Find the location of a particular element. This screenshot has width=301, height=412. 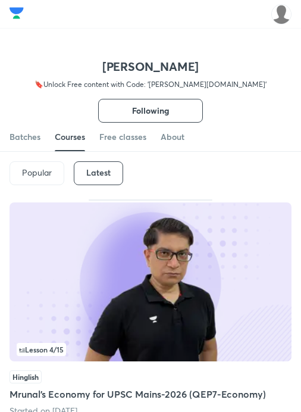

a: Batches is located at coordinates (25, 137).